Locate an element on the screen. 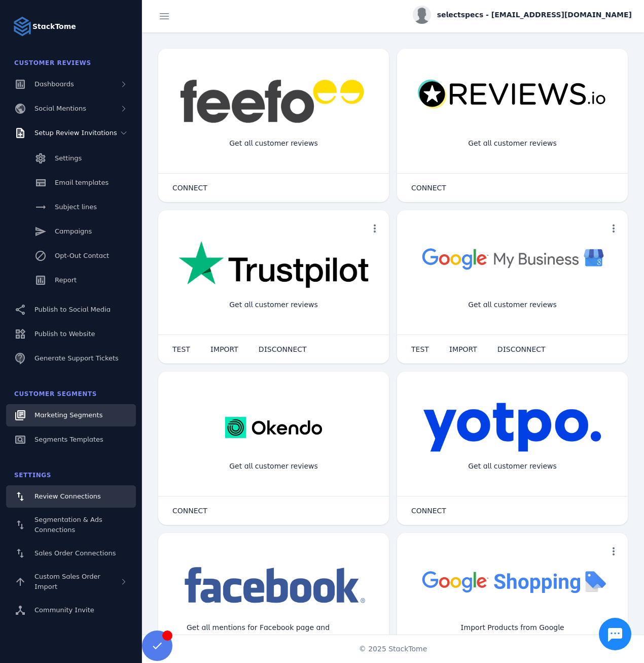 This screenshot has height=663, width=644. a: Marketing Segments is located at coordinates (71, 415).